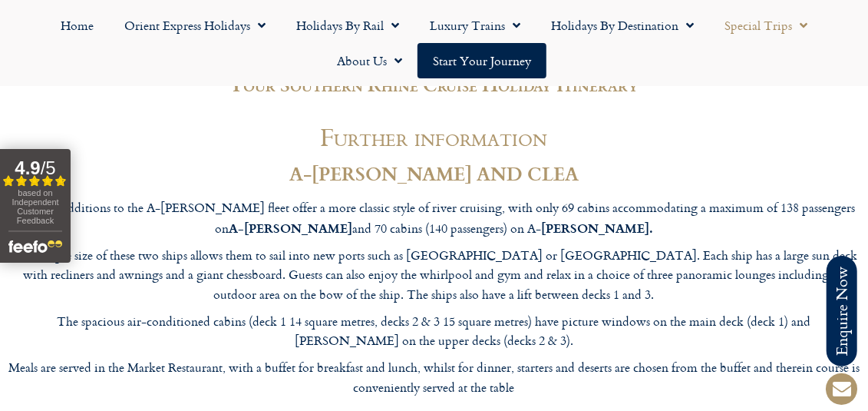 Image resolution: width=868 pixels, height=411 pixels. Describe the element at coordinates (370, 61) in the screenshot. I see `a: About Us` at that location.